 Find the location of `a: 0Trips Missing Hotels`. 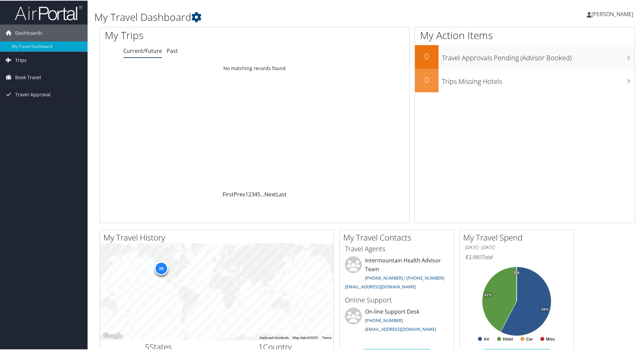

a: 0Trips Missing Hotels is located at coordinates (525, 80).